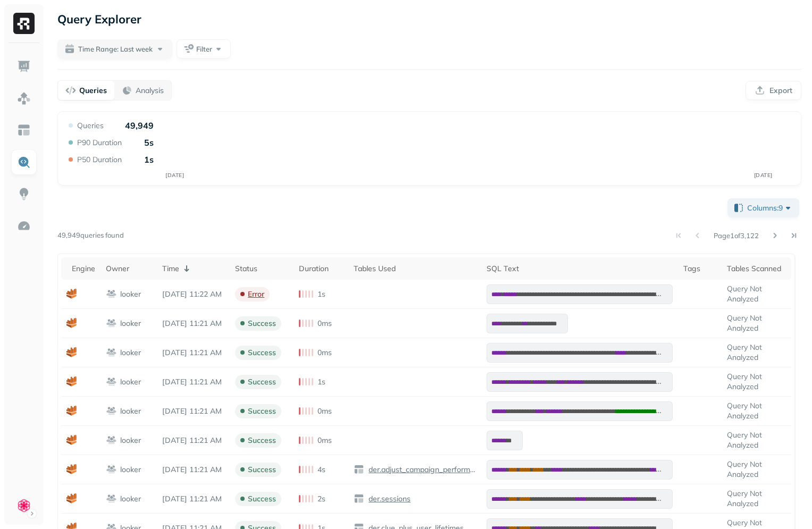 This screenshot has height=529, width=812. Describe the element at coordinates (256, 294) in the screenshot. I see `p: error` at that location.